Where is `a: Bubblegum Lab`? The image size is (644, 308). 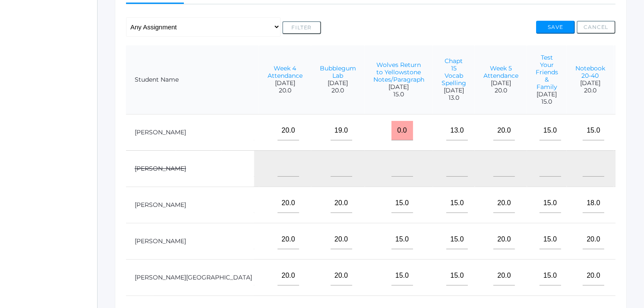 a: Bubblegum Lab is located at coordinates (338, 72).